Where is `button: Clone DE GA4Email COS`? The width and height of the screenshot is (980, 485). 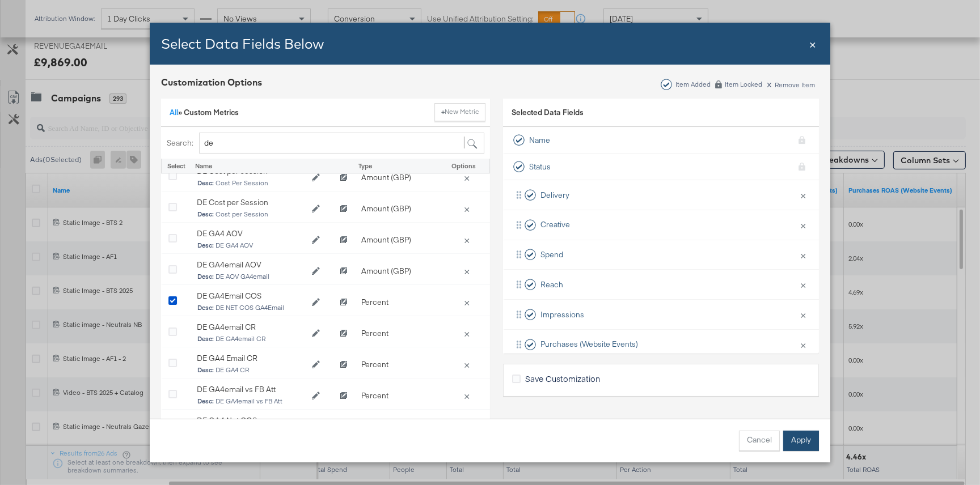 button: Clone DE GA4Email COS is located at coordinates (344, 302).